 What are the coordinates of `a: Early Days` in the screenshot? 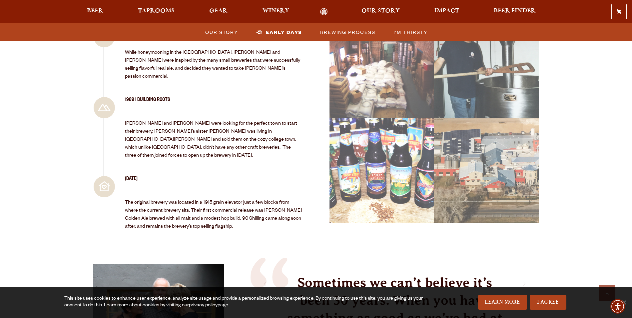 It's located at (279, 32).